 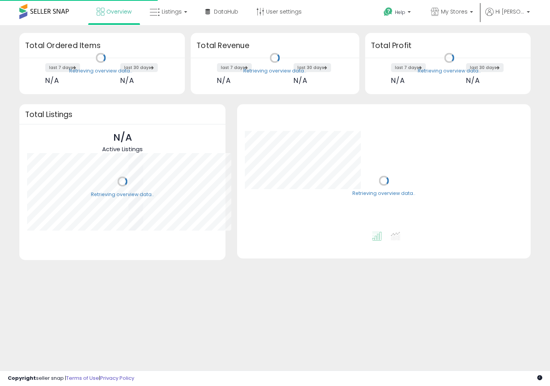 What do you see at coordinates (400, 12) in the screenshot?
I see `span: Help` at bounding box center [400, 12].